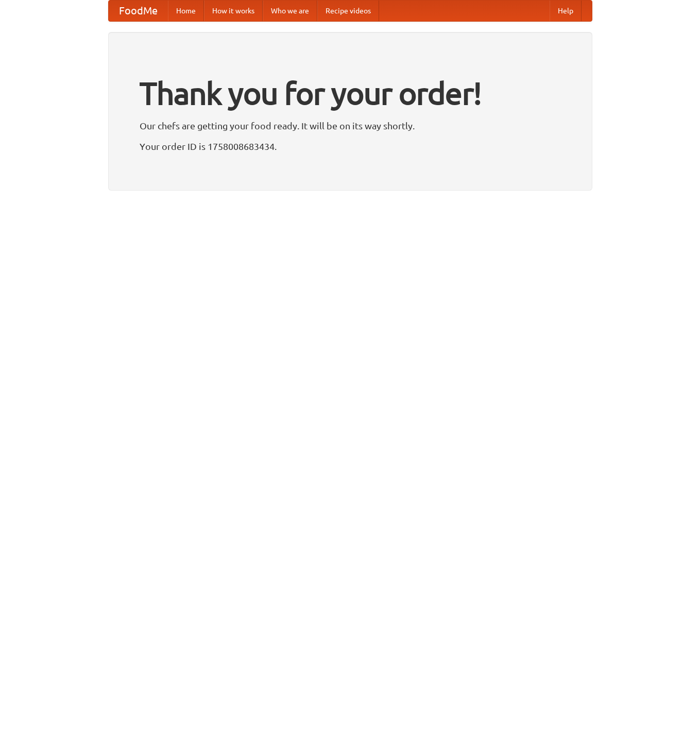 The image size is (700, 729). What do you see at coordinates (234, 11) in the screenshot?
I see `a: How it works` at bounding box center [234, 11].